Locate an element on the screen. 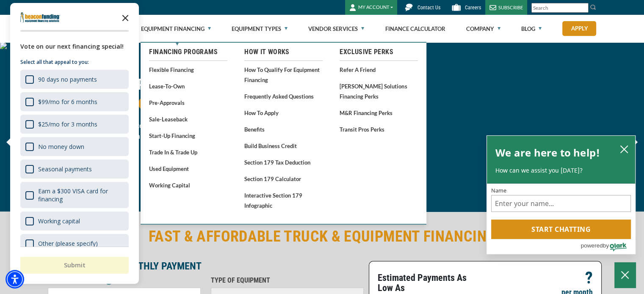  input: Name is located at coordinates (561, 203).